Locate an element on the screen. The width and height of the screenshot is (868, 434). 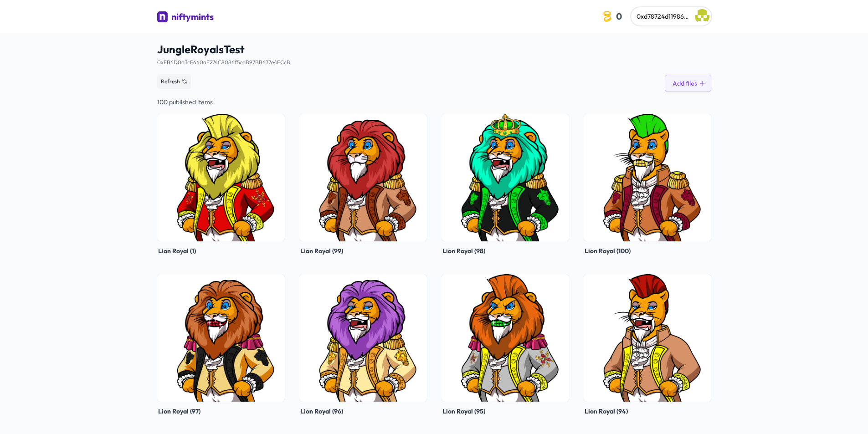
img: Isaiah Francis is located at coordinates (703, 16).